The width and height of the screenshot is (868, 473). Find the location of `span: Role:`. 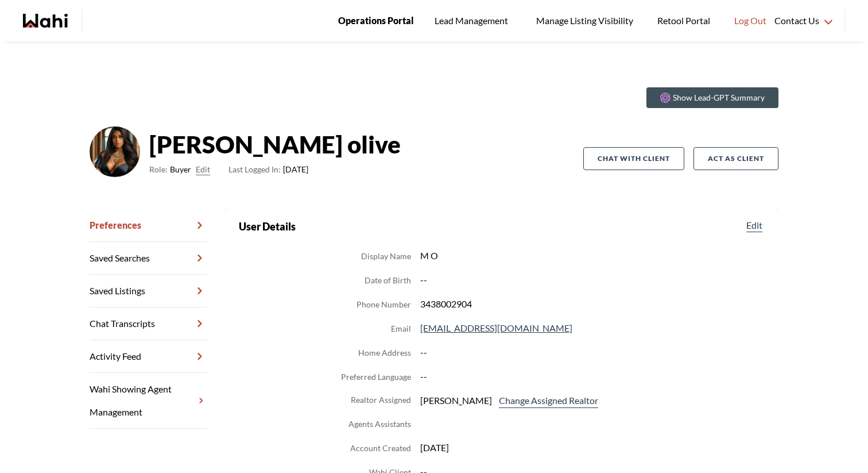

span: Role: is located at coordinates (159, 169).